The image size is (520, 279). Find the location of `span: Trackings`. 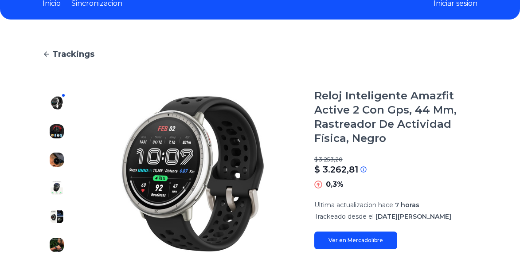

span: Trackings is located at coordinates (73, 54).